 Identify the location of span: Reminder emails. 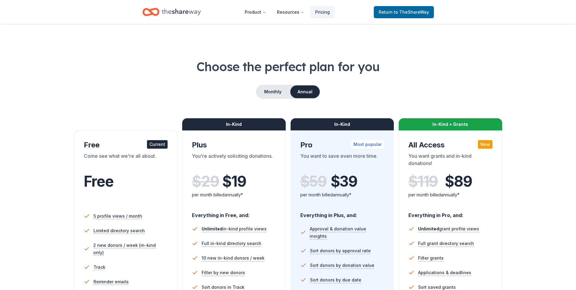
(111, 281).